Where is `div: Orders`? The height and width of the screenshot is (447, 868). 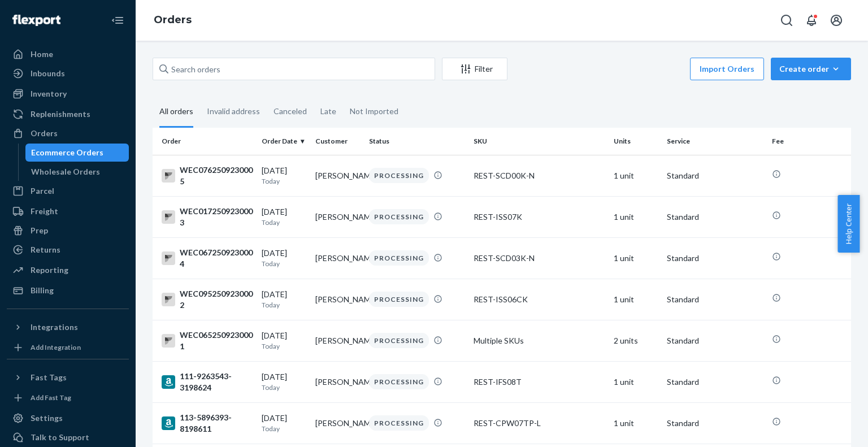 div: Orders is located at coordinates (44, 133).